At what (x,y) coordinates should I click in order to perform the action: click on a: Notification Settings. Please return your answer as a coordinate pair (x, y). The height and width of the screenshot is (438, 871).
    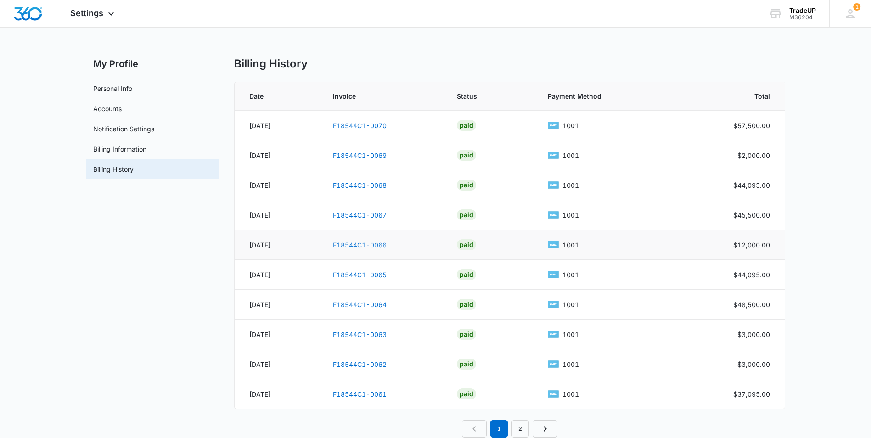
    Looking at the image, I should click on (123, 129).